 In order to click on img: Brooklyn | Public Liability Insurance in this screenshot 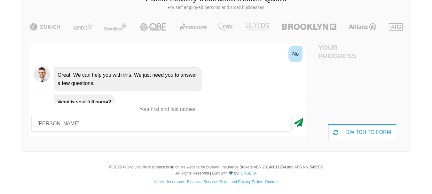, I will do `click(309, 27)`.